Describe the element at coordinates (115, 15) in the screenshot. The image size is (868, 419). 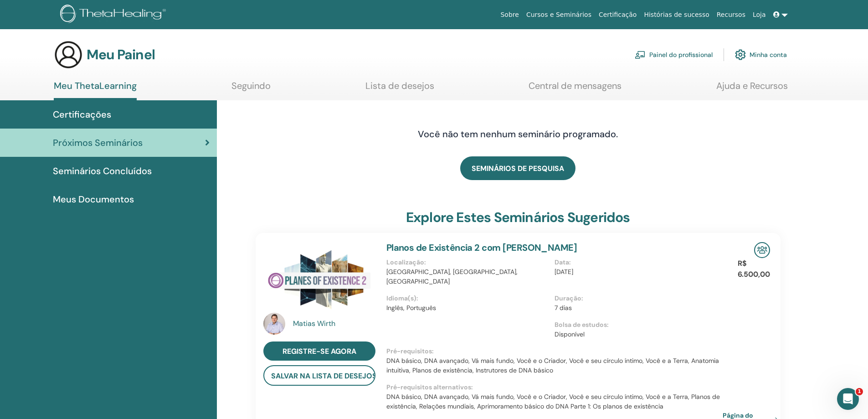
I see `img: logo.png` at that location.